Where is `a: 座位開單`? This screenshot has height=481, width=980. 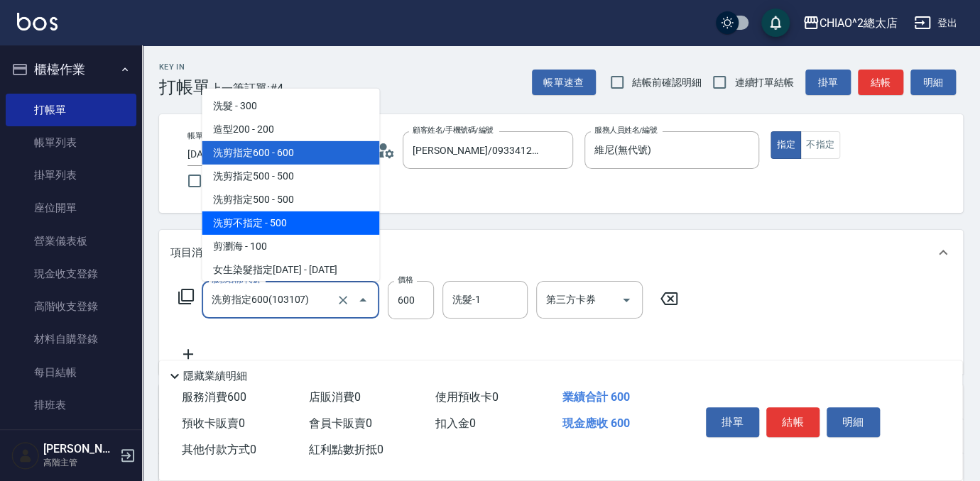 a: 座位開單 is located at coordinates (71, 208).